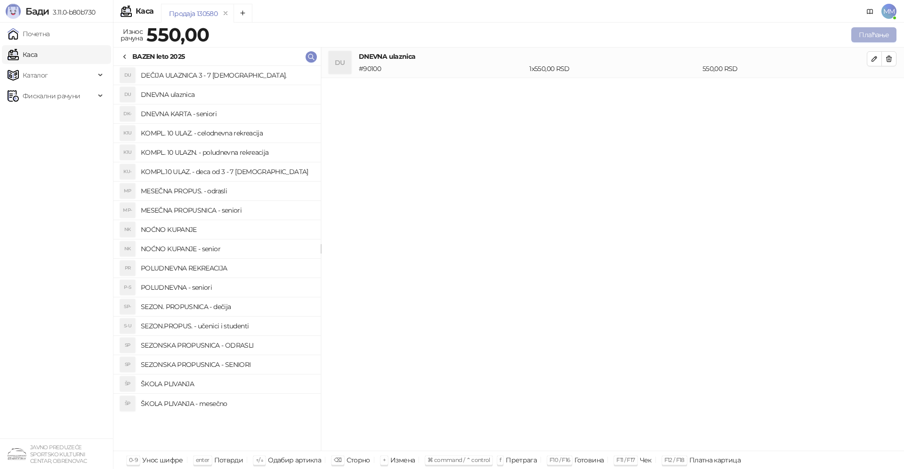 Image resolution: width=904 pixels, height=469 pixels. I want to click on div: Потврди, so click(229, 460).